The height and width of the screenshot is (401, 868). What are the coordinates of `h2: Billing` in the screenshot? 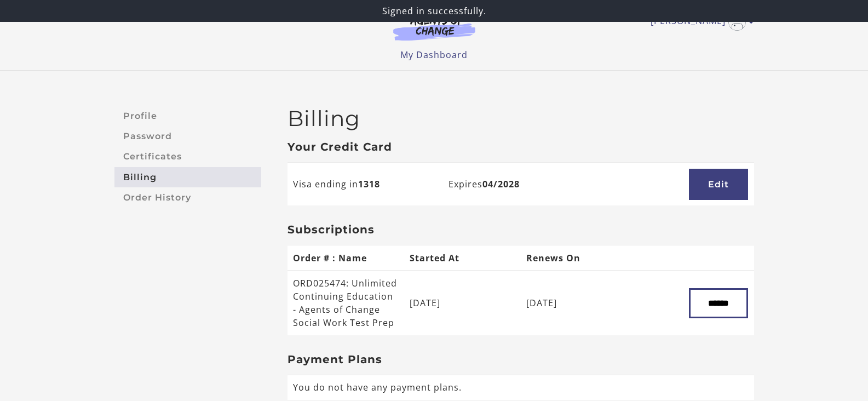 It's located at (521, 119).